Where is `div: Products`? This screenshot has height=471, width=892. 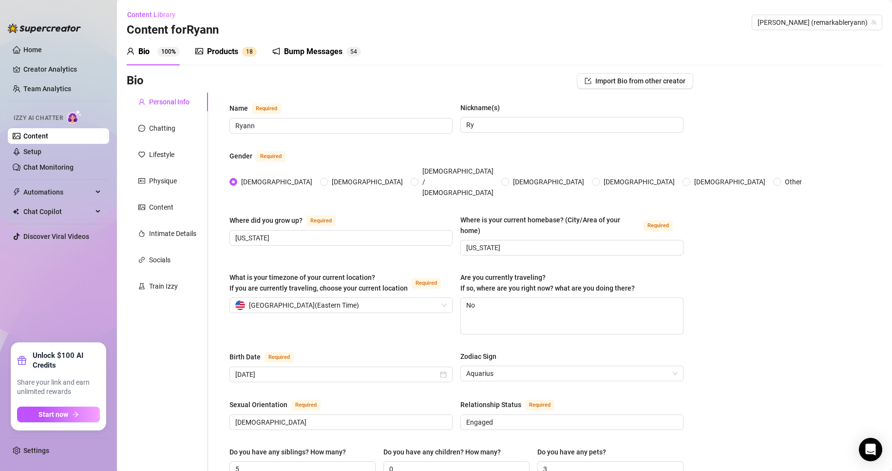 div: Products is located at coordinates (223, 52).